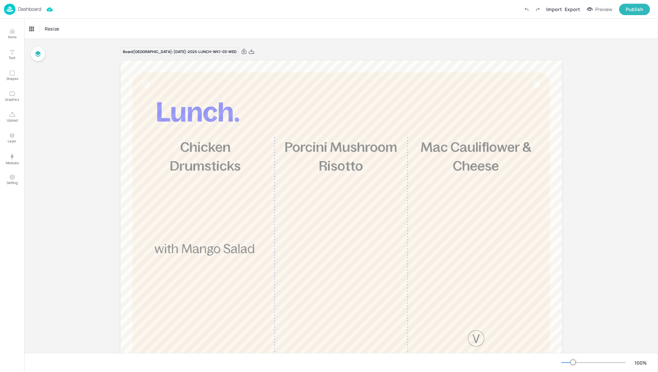  Describe the element at coordinates (600, 9) in the screenshot. I see `button: Preview` at that location.